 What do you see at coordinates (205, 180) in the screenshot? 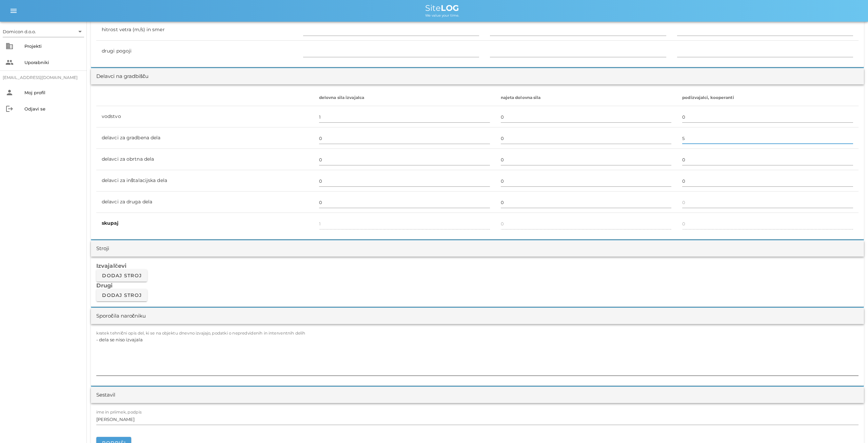
I see `td: delavci za inštalacijska dela` at bounding box center [205, 180].